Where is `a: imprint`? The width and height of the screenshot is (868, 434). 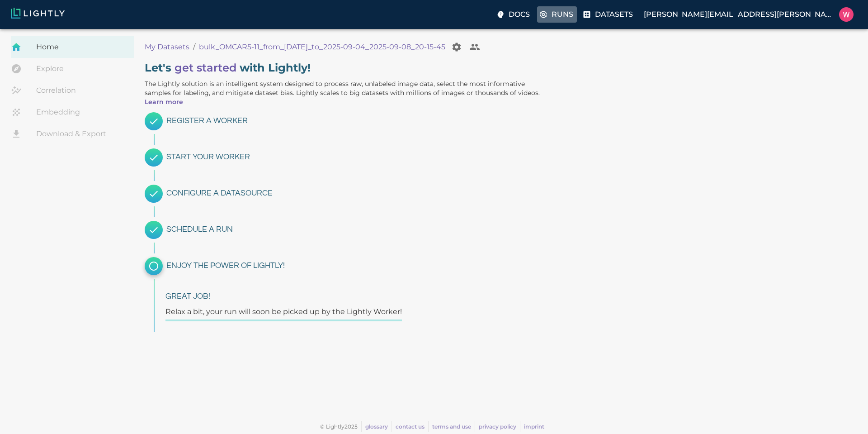 a: imprint is located at coordinates (534, 426).